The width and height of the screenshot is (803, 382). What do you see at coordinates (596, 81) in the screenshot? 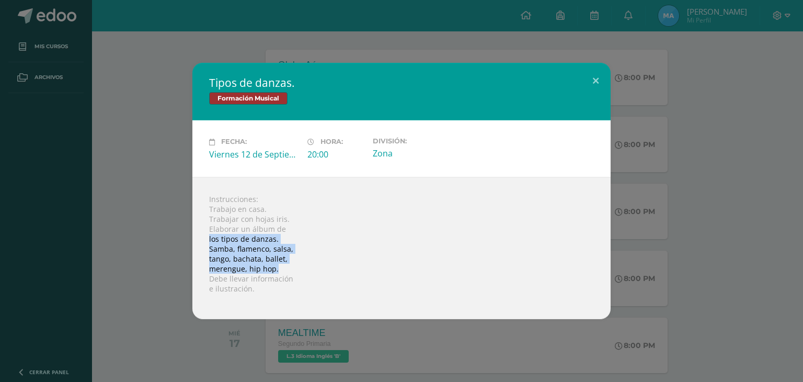
I see `button: Close (Esc)` at bounding box center [596, 81].